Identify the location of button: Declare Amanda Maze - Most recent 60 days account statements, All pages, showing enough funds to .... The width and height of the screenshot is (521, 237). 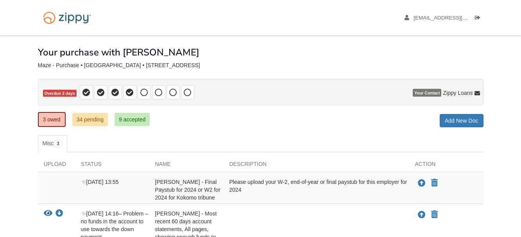
(435, 215).